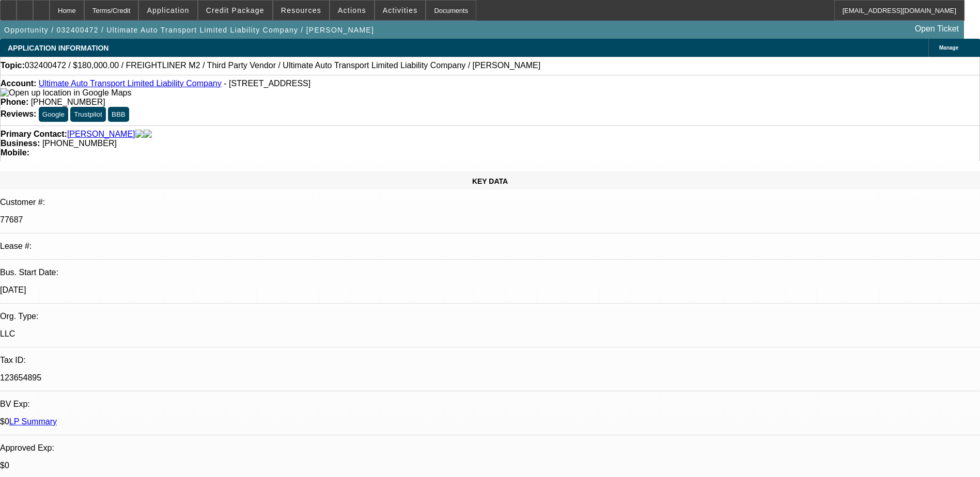 The width and height of the screenshot is (980, 477). I want to click on img: linkedin-icon.png, so click(148, 134).